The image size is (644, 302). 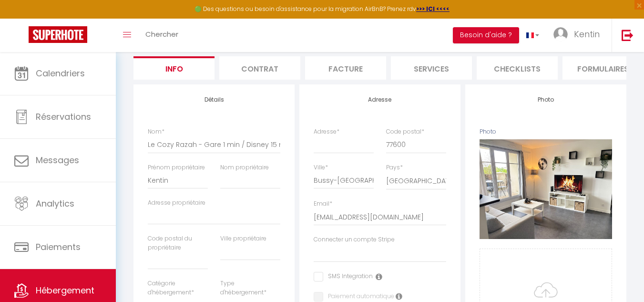 What do you see at coordinates (433, 8) in the screenshot?
I see `strong: >>> ICI <<<<` at bounding box center [433, 8].